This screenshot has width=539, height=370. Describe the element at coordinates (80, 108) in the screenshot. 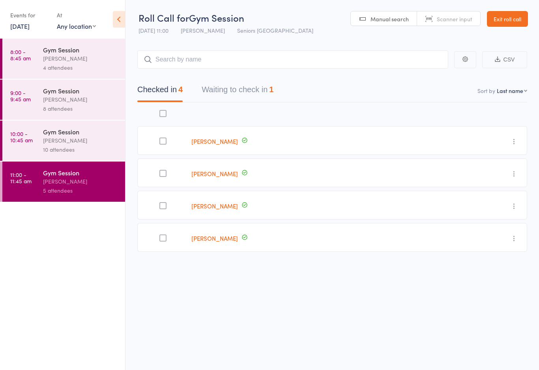

I see `div: 8 attendees` at that location.